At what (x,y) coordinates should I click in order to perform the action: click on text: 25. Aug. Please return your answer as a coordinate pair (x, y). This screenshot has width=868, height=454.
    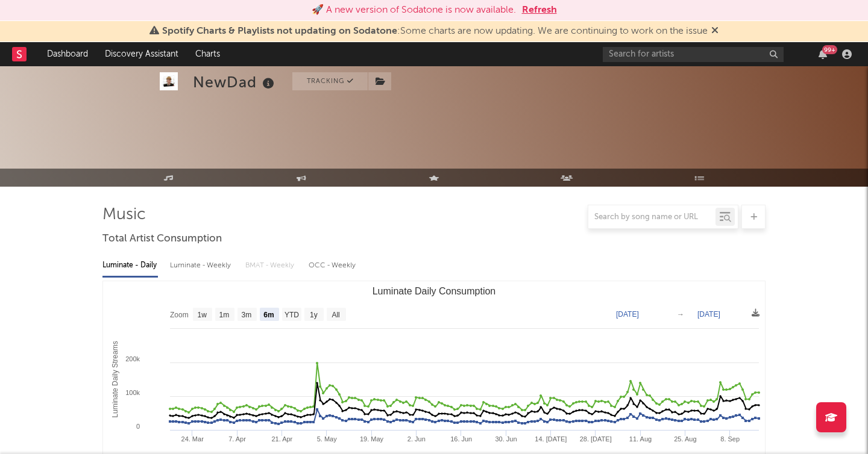
    Looking at the image, I should click on (685, 439).